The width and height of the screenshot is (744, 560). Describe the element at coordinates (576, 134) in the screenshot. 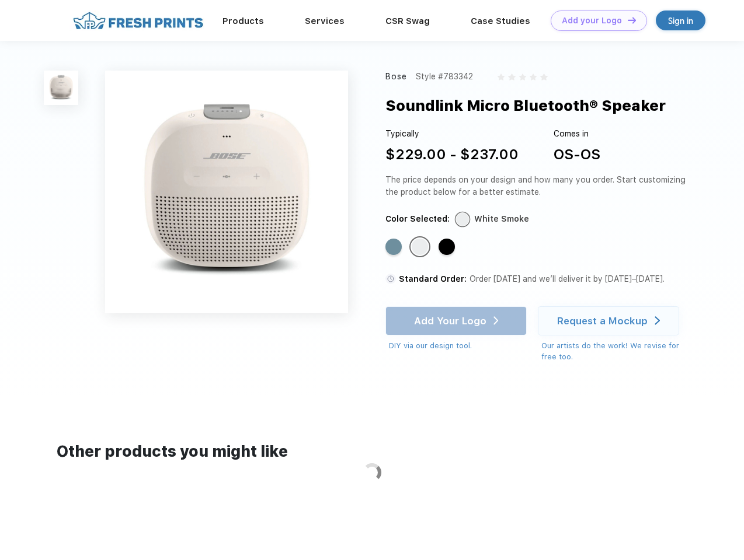

I see `div: Comes in` at that location.